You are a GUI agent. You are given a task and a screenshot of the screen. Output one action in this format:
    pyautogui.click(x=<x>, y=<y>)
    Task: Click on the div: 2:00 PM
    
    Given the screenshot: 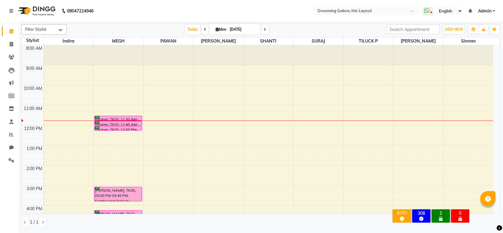 What is the action you would take?
    pyautogui.click(x=34, y=168)
    